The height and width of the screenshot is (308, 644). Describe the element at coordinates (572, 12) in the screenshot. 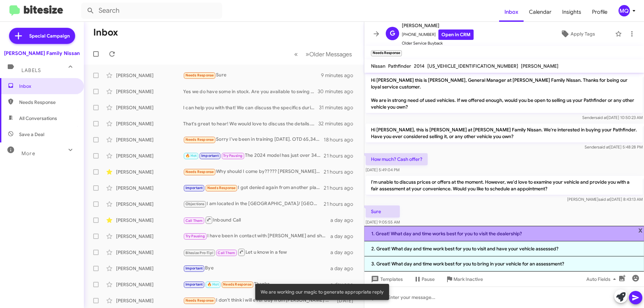

I see `a: Insights` at that location.